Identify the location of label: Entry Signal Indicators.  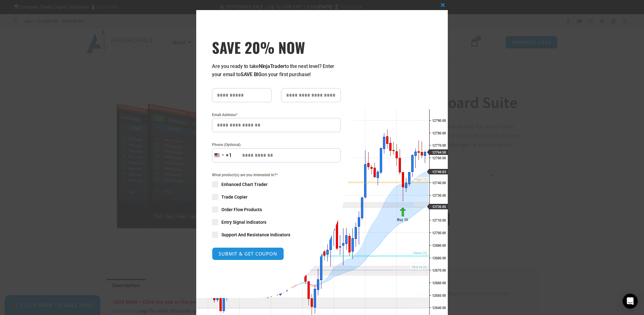
(276, 222).